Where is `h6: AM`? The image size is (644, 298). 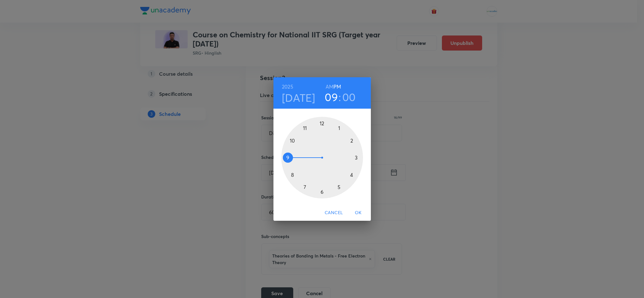
h6: AM is located at coordinates (329, 86).